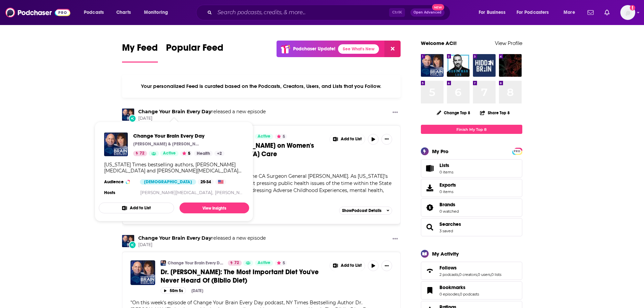  What do you see at coordinates (219, 154) in the screenshot?
I see `a: +2` at bounding box center [219, 154].